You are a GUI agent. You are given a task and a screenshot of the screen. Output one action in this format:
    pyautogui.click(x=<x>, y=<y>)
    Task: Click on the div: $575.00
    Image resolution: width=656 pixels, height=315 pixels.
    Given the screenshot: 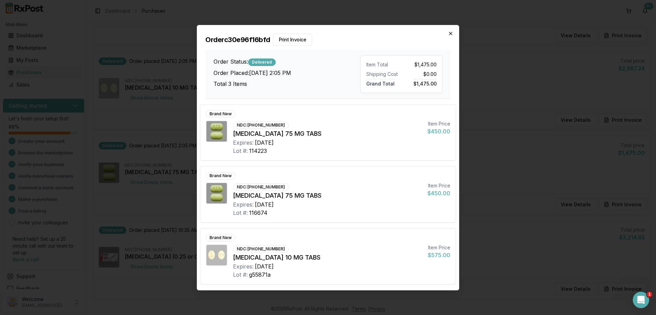 What is the action you would take?
    pyautogui.click(x=439, y=255)
    